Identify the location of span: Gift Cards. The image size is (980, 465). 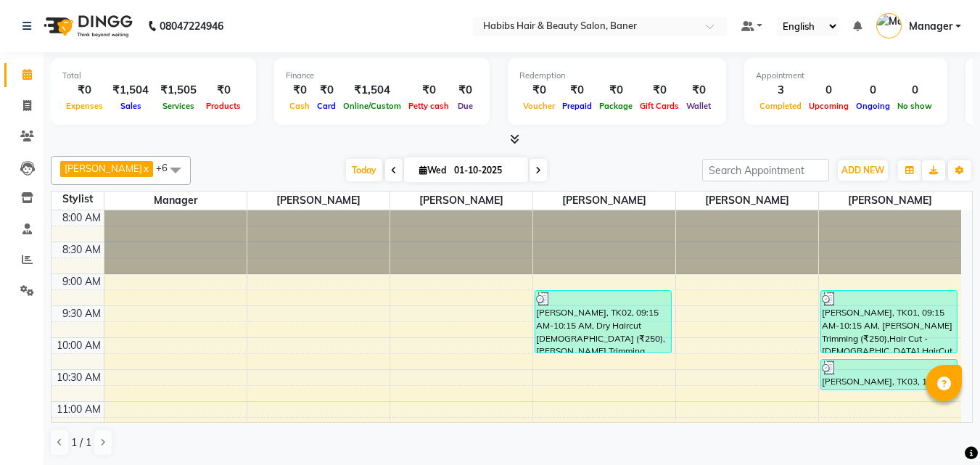
(659, 106).